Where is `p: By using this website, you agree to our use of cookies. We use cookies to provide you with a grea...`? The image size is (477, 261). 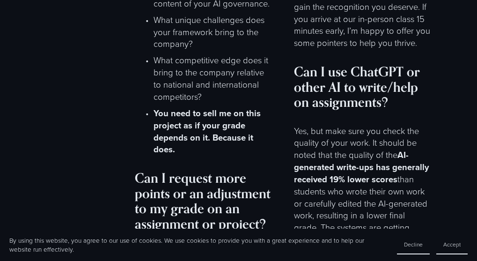
p: By using this website, you agree to our use of cookies. We use cookies to provide you with a grea... is located at coordinates (199, 245).